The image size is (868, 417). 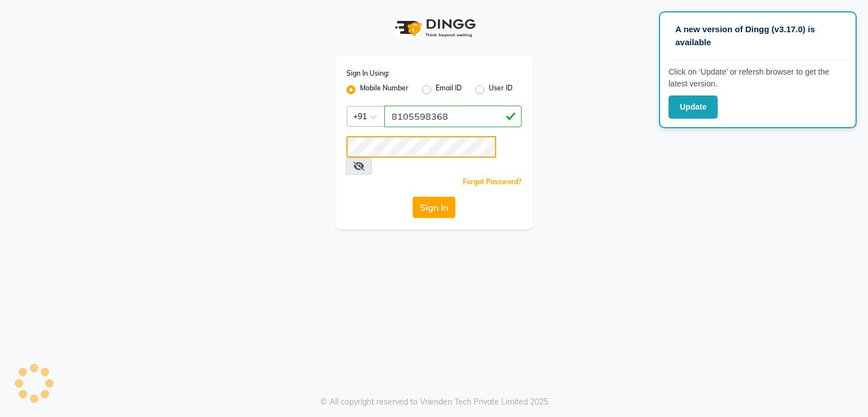 What do you see at coordinates (693, 107) in the screenshot?
I see `button: Update` at bounding box center [693, 107].